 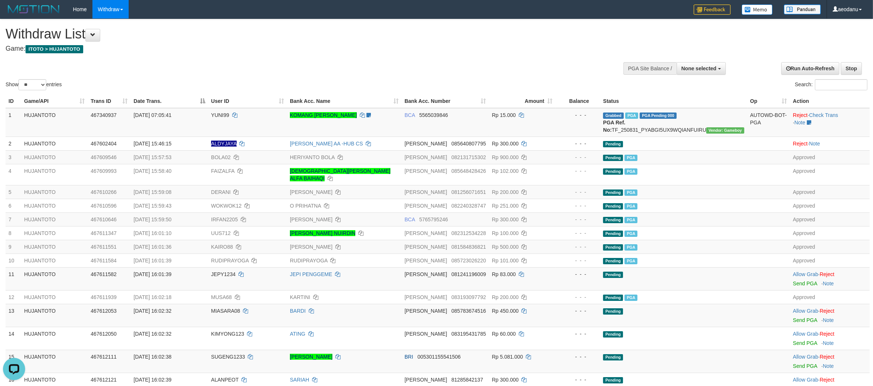 I want to click on span: Copy 5565039846 to clipboard, so click(x=434, y=115).